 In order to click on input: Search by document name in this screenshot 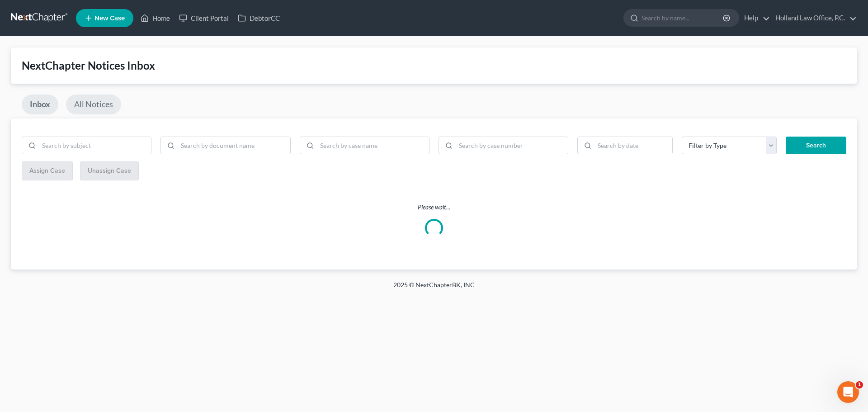, I will do `click(233, 146)`.